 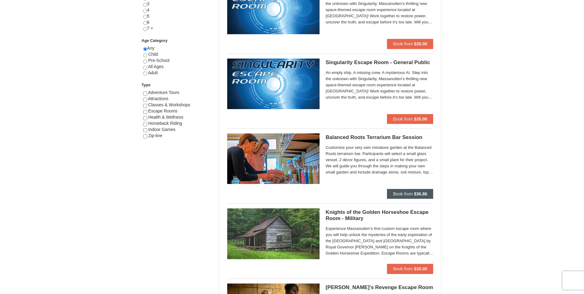 I want to click on span: All Ages, so click(x=156, y=66).